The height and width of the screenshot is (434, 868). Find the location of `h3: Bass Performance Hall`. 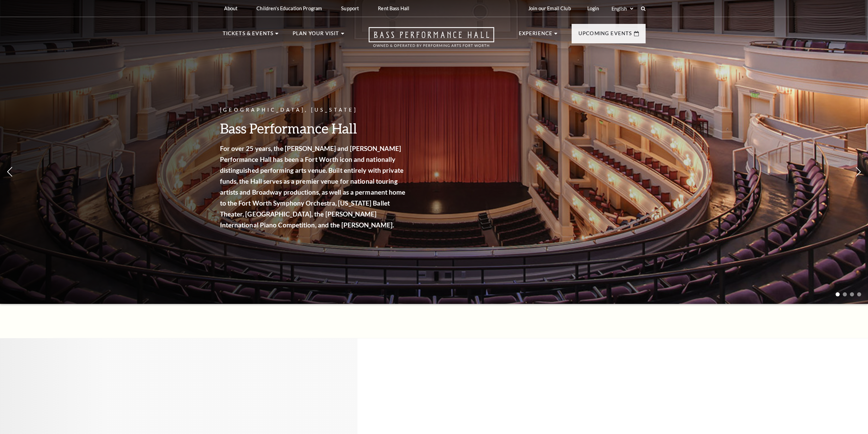

h3: Bass Performance Hall is located at coordinates (314, 128).